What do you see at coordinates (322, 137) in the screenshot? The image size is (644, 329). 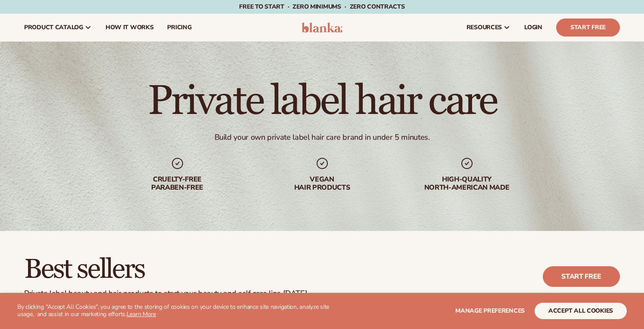 I see `div: Build your own private label hair care brand in under 5 minutes.` at bounding box center [322, 137].